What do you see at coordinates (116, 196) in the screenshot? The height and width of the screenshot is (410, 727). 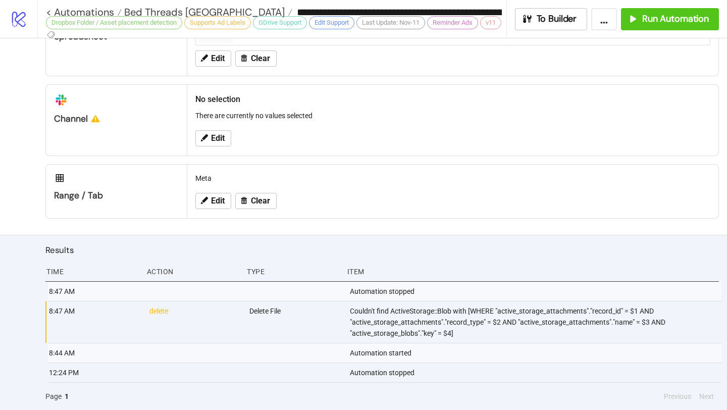 I see `div: Range / Tab` at bounding box center [116, 196].